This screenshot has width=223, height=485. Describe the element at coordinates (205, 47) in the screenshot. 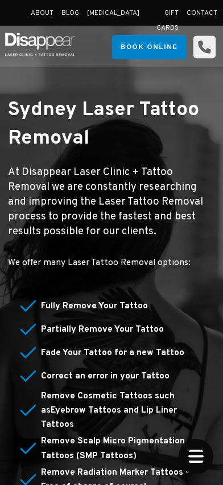

I see `standard-icon: Call us: 02 9587 8787` at that location.